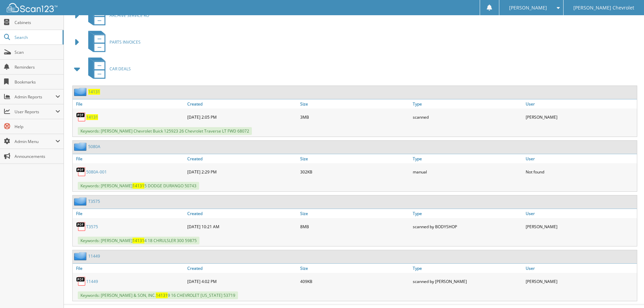 The width and height of the screenshot is (644, 308). Describe the element at coordinates (355, 281) in the screenshot. I see `div: 409KB` at that location.